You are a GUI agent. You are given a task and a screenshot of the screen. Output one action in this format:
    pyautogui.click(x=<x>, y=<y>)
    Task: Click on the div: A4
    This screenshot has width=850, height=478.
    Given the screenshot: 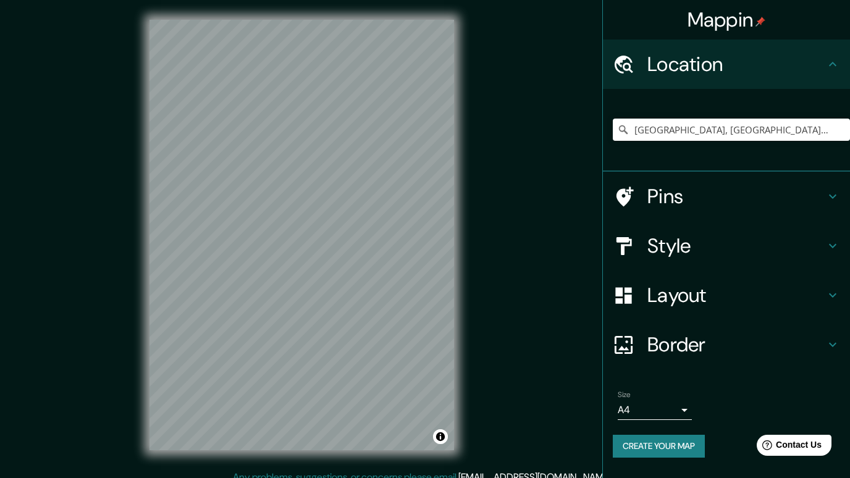 What is the action you would take?
    pyautogui.click(x=655, y=410)
    